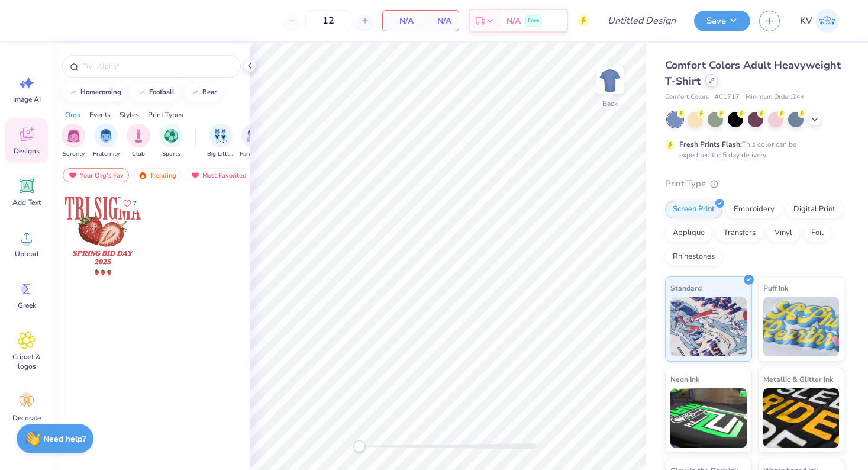 Image resolution: width=868 pixels, height=470 pixels. I want to click on div: Orgs, so click(73, 115).